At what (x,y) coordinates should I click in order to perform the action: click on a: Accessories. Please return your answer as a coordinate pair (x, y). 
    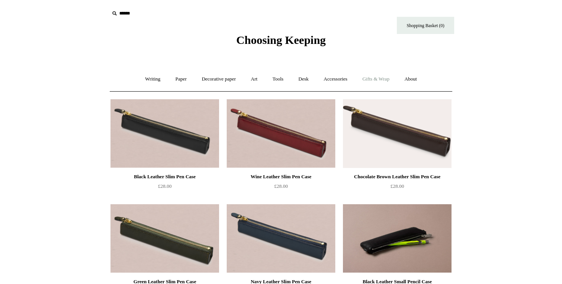
    Looking at the image, I should click on (336, 79).